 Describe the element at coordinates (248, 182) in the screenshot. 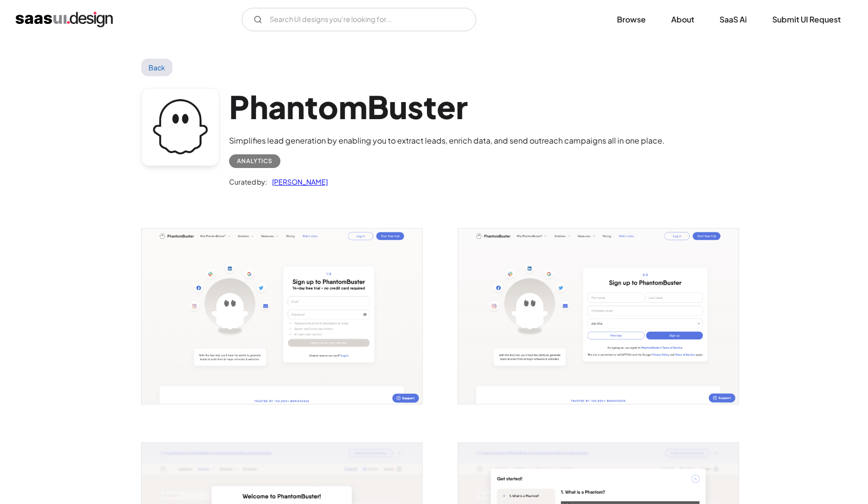

I see `div: Curated by:` at that location.